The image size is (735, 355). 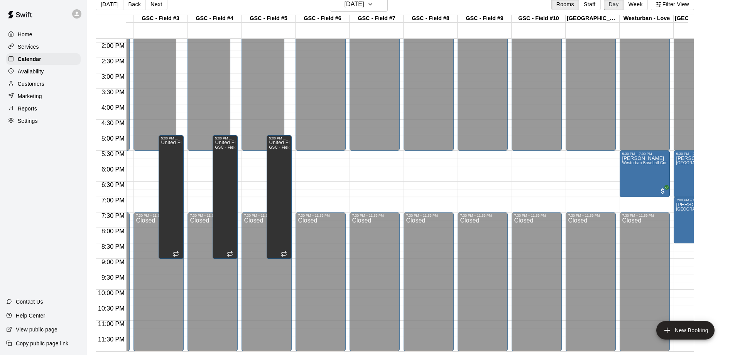 I want to click on a: Services, so click(x=43, y=47).